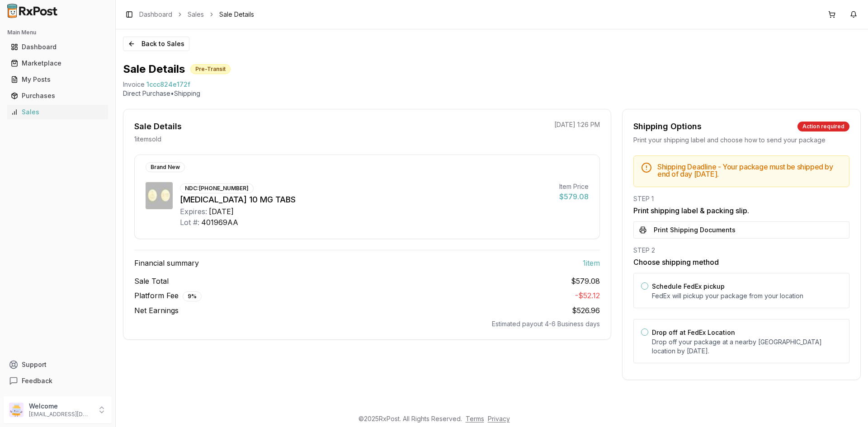 This screenshot has height=427, width=868. Describe the element at coordinates (148, 139) in the screenshot. I see `p: 1 item sold` at that location.